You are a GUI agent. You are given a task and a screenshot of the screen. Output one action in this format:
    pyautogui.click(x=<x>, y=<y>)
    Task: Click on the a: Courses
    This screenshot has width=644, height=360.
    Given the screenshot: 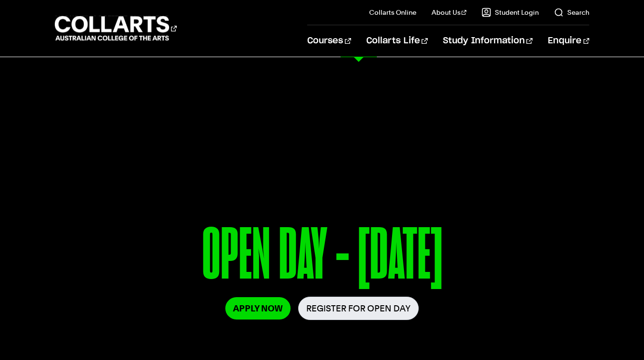 What is the action you would take?
    pyautogui.click(x=329, y=41)
    